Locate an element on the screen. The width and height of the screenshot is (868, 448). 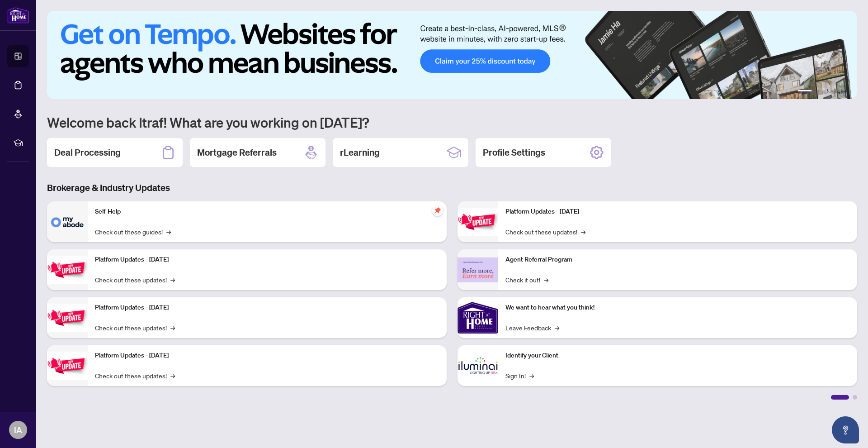
img: Identify your Client is located at coordinates (478, 366).